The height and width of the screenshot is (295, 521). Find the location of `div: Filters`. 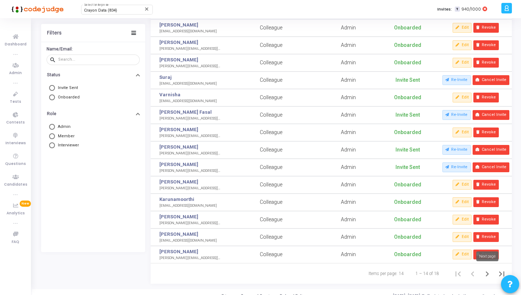

div: Filters is located at coordinates (54, 33).